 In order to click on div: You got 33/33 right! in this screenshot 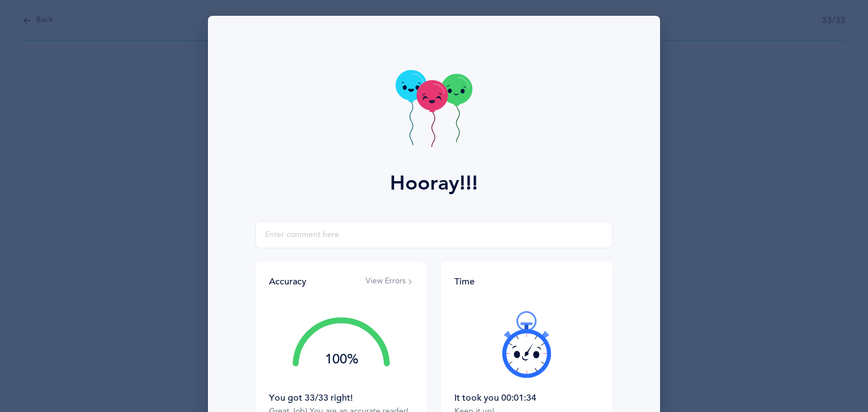, I will do `click(342, 398)`.